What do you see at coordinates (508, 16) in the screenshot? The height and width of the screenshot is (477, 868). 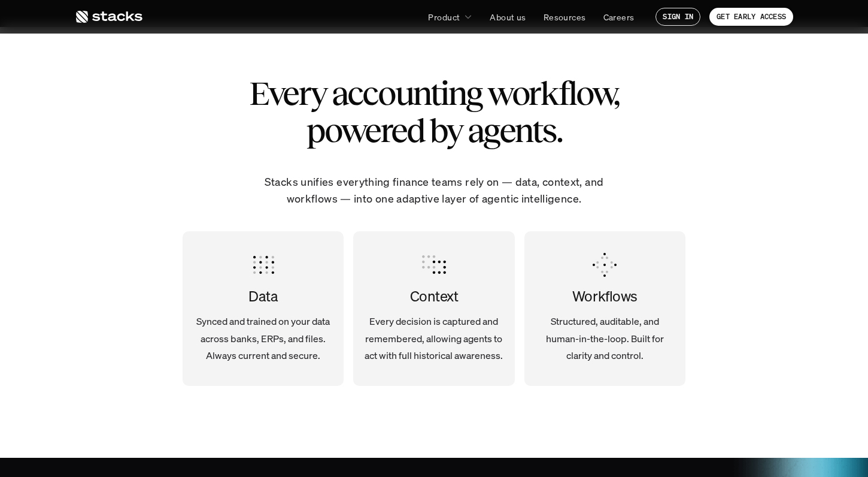 I see `p: About us` at bounding box center [508, 16].